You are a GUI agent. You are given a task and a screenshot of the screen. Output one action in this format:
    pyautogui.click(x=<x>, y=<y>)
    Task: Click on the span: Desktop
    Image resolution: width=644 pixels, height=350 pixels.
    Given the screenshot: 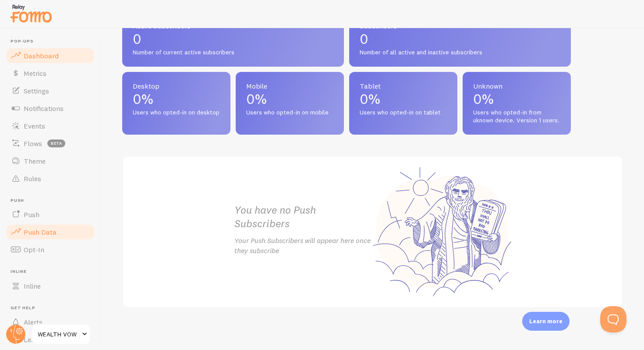 What is the action you would take?
    pyautogui.click(x=176, y=86)
    